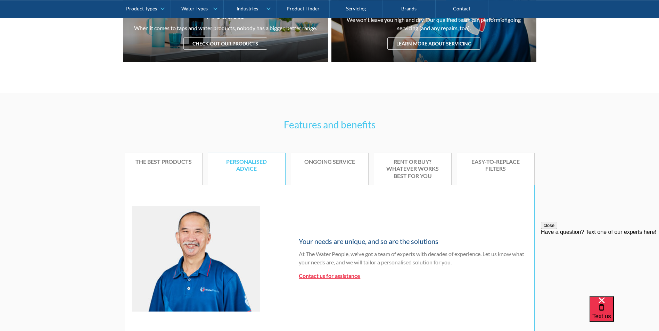 This screenshot has height=331, width=659. What do you see at coordinates (330, 125) in the screenshot?
I see `h3: Features and benefits` at bounding box center [330, 125].